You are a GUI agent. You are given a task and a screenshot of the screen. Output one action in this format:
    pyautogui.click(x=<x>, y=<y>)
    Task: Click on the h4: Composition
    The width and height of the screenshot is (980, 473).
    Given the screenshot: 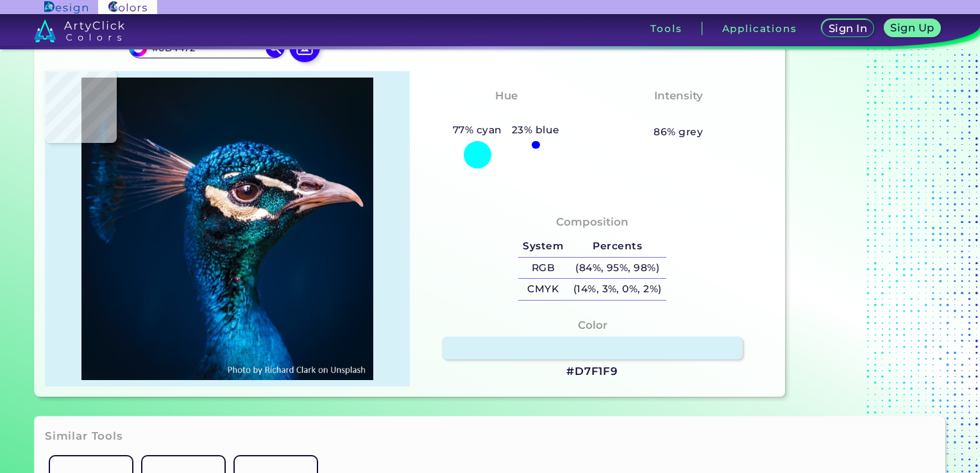 What is the action you would take?
    pyautogui.click(x=592, y=222)
    